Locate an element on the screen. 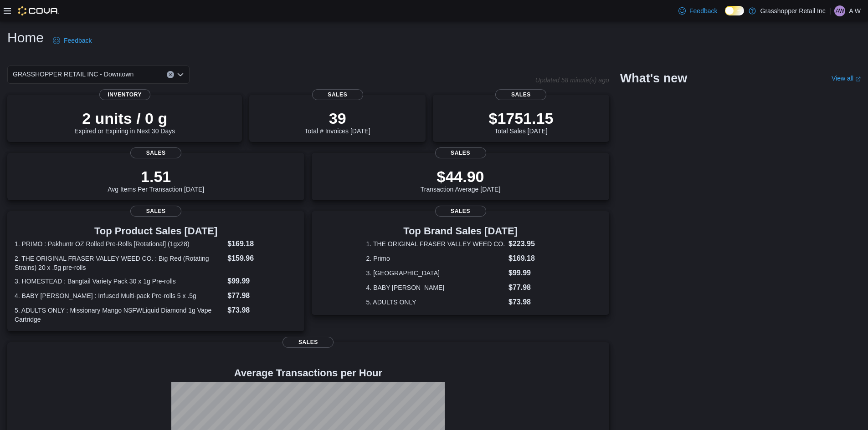 This screenshot has height=430, width=868. span: Inventory is located at coordinates (125, 95).